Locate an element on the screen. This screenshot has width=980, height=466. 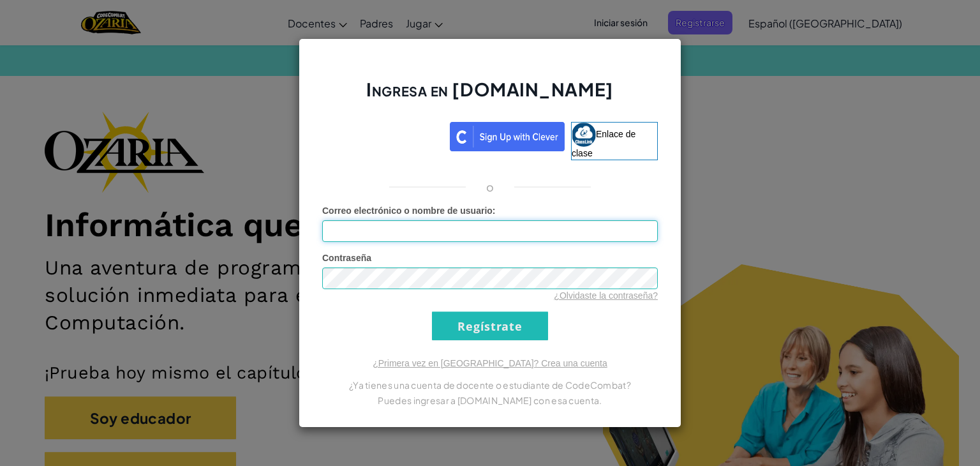
font: ¿Olvidaste la contraseña? is located at coordinates (606, 296).